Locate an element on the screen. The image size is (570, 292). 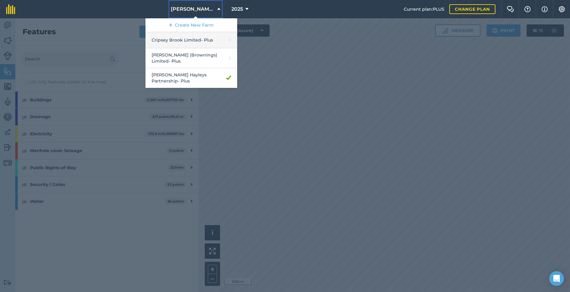
img: A question mark icon is located at coordinates (528, 9).